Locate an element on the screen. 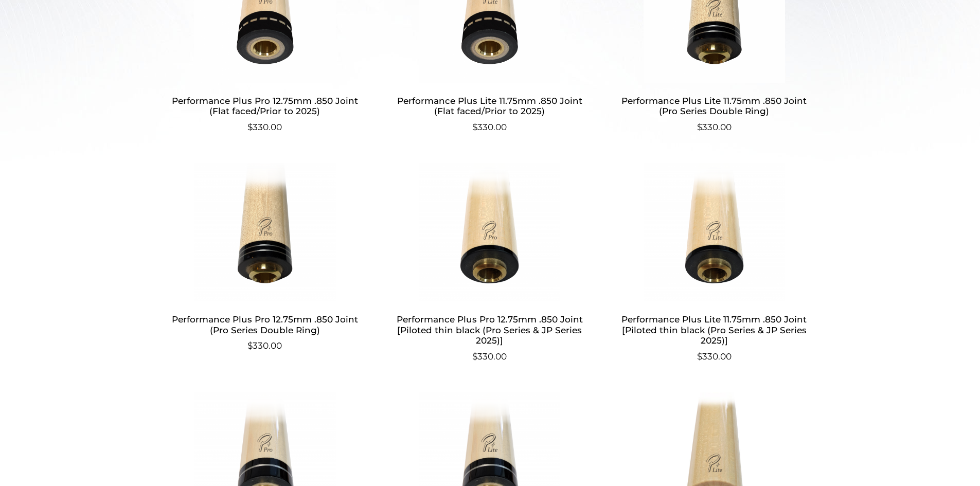 The width and height of the screenshot is (980, 486). h2: Performance Plus Lite 11.75mm .850 Joint [Piloted thin black (Pro Series & JP Series 2025)] is located at coordinates (714, 330).